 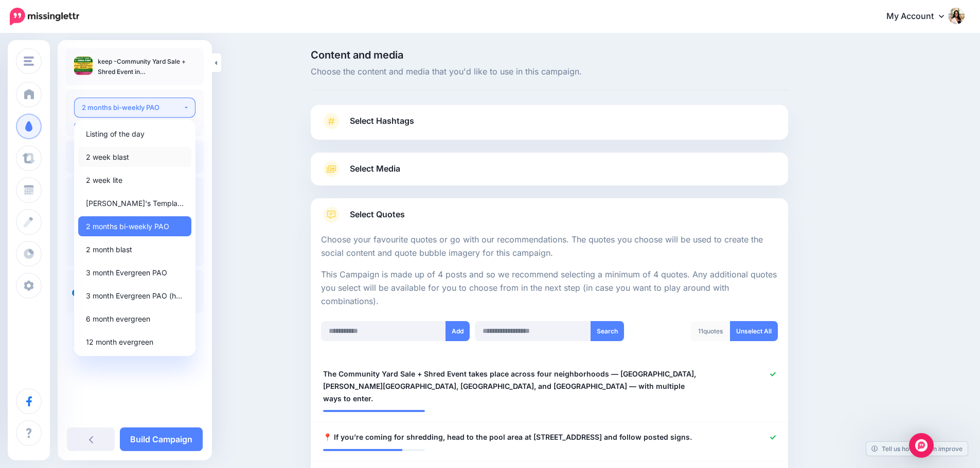 I want to click on a: Select Quotes, so click(x=549, y=220).